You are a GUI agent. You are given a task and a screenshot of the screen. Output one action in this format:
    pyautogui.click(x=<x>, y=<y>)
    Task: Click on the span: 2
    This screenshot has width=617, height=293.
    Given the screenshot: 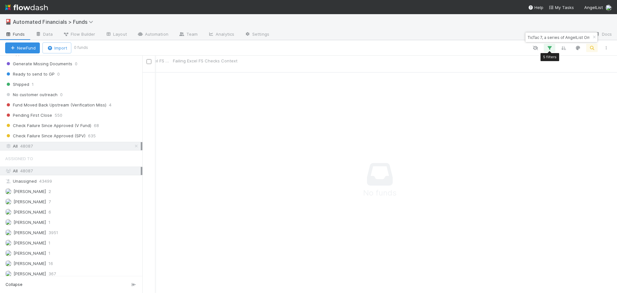 What is the action you would take?
    pyautogui.click(x=50, y=191)
    